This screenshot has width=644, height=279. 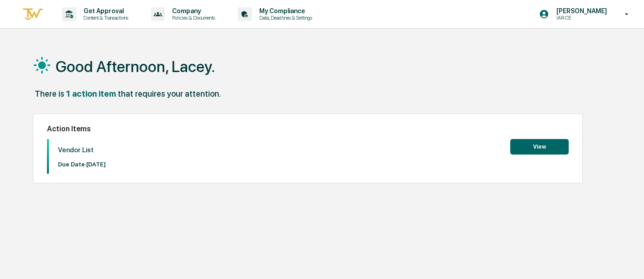 What do you see at coordinates (104, 11) in the screenshot?
I see `p: Get Approval` at bounding box center [104, 11].